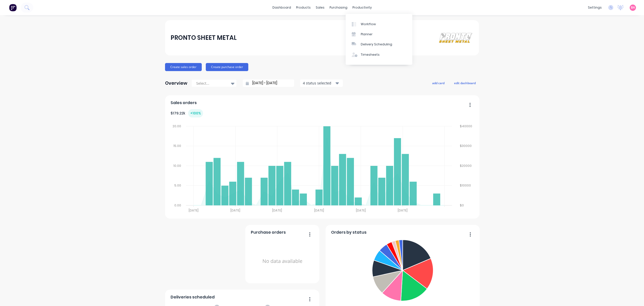  Describe the element at coordinates (362, 8) in the screenshot. I see `div: productivity` at that location.